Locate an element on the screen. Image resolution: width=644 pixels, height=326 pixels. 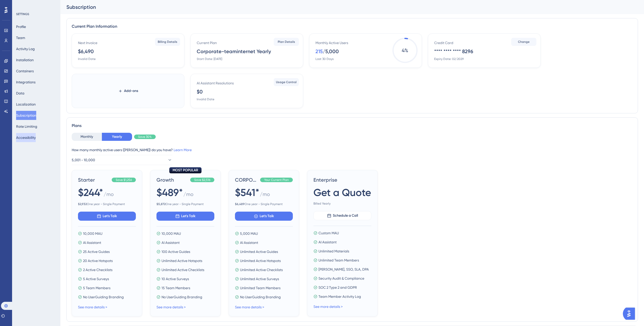
div: Invalid Date is located at coordinates (205, 99).